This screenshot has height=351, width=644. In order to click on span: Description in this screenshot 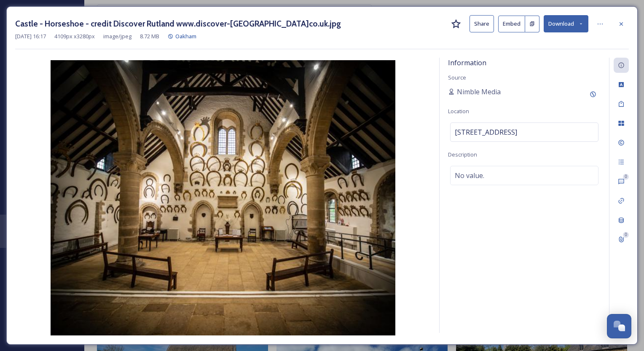, I will do `click(462, 154)`.